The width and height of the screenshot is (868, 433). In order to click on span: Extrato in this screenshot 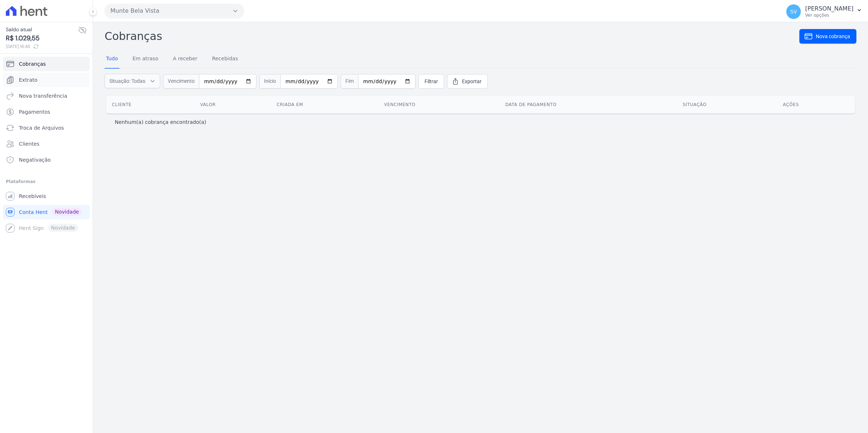, I will do `click(28, 80)`.